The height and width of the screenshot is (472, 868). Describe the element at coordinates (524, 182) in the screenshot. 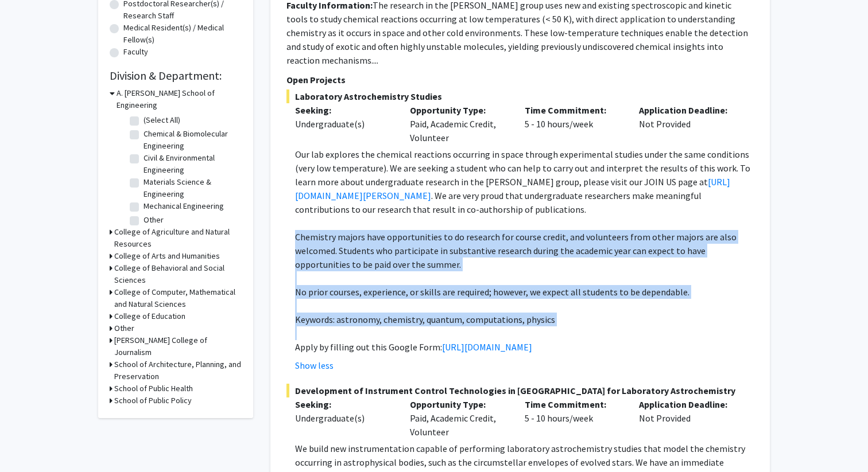

I see `p: Our lab explores the chemical reactions occurring in space through experimental studies under the...` at that location.